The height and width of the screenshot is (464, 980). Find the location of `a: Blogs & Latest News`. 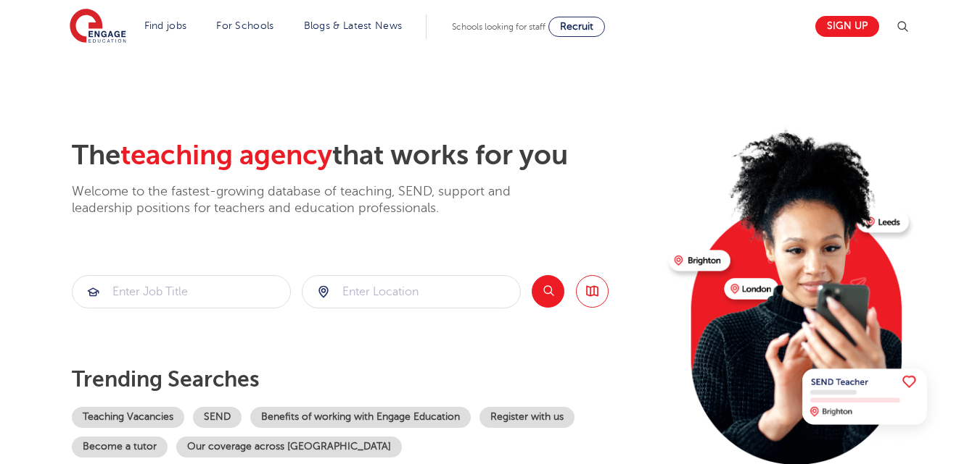

a: Blogs & Latest News is located at coordinates (353, 25).